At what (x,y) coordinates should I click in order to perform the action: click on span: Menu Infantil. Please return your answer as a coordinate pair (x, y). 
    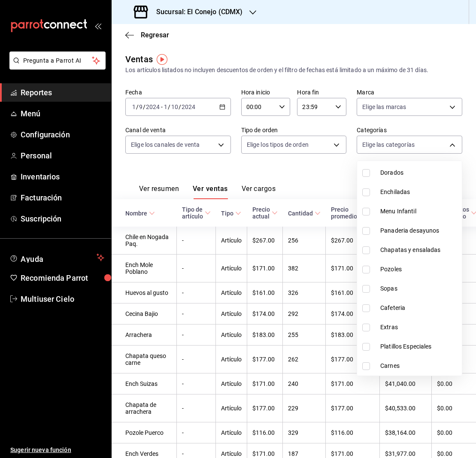
    Looking at the image, I should click on (419, 211).